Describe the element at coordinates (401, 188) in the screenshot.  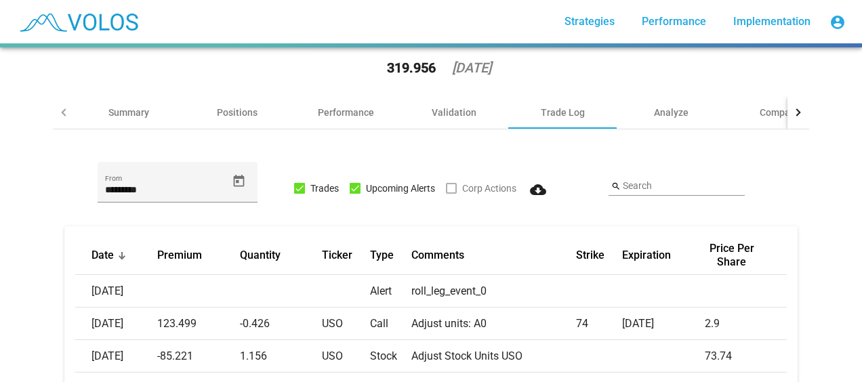
I see `span: Upcoming Alerts` at that location.